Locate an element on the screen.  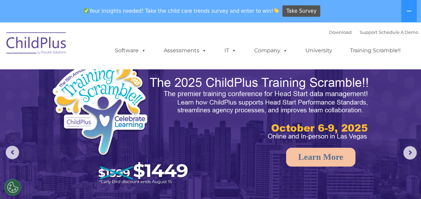
a: Take Survey is located at coordinates (301, 11).